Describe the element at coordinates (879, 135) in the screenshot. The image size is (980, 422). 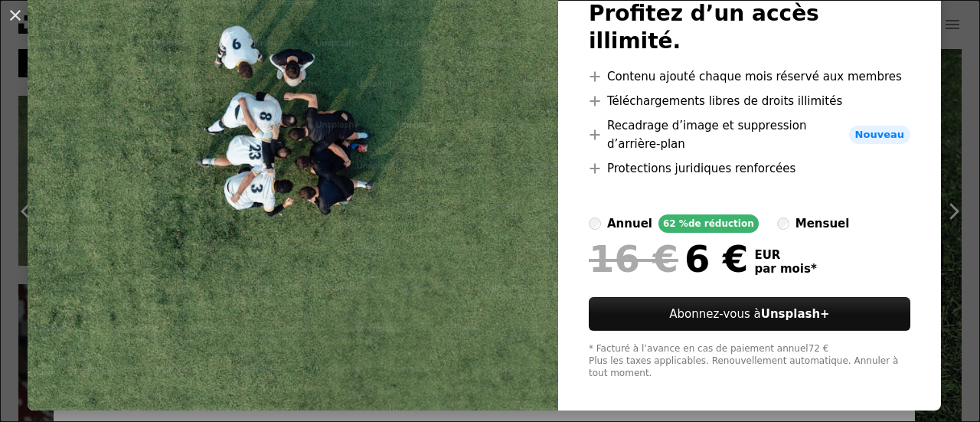
I see `span: Nouveau` at that location.